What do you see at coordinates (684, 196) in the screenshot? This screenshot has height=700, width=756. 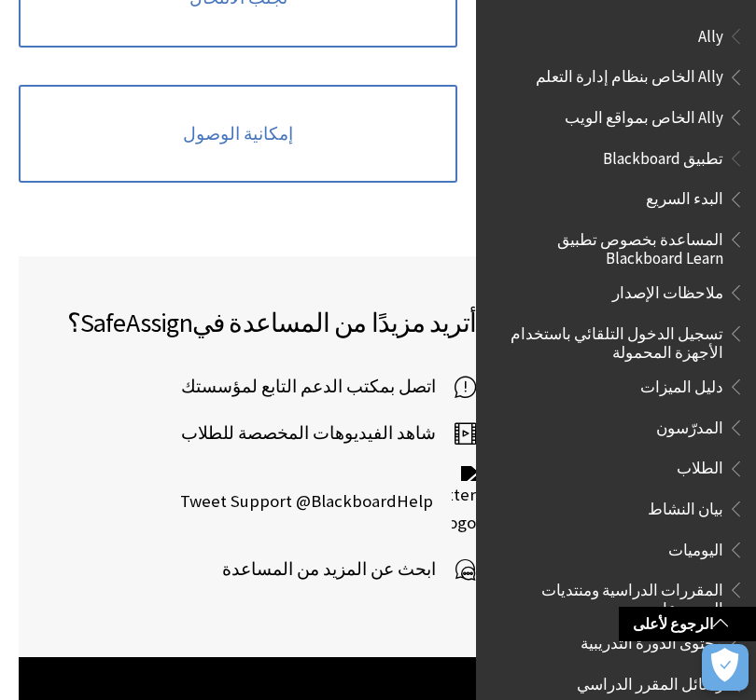 I see `span: البدء السريع` at bounding box center [684, 196].